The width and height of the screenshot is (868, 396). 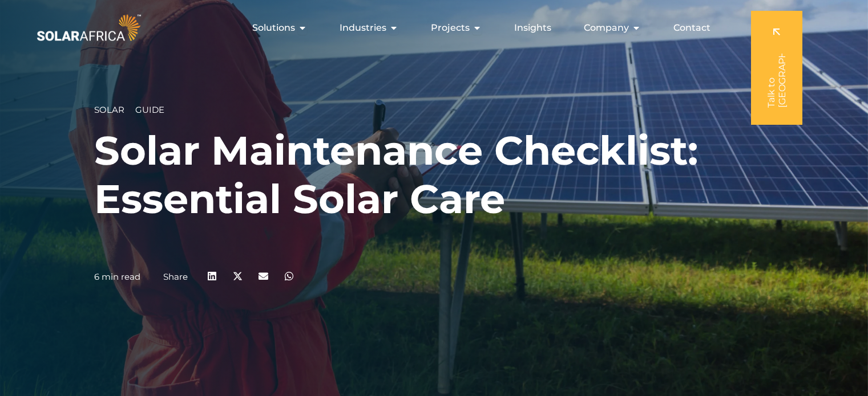 I want to click on div: Share on whatsapp, so click(x=289, y=276).